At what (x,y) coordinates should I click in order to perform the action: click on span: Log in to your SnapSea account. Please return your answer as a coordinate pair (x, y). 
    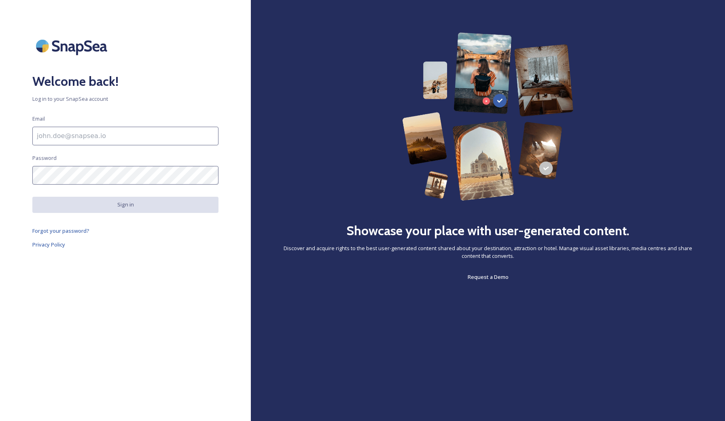
    Looking at the image, I should click on (125, 99).